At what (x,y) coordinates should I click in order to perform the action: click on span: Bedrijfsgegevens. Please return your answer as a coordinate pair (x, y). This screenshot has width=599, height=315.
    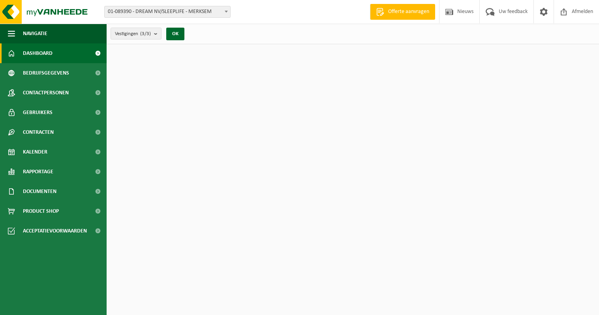
    Looking at the image, I should click on (46, 73).